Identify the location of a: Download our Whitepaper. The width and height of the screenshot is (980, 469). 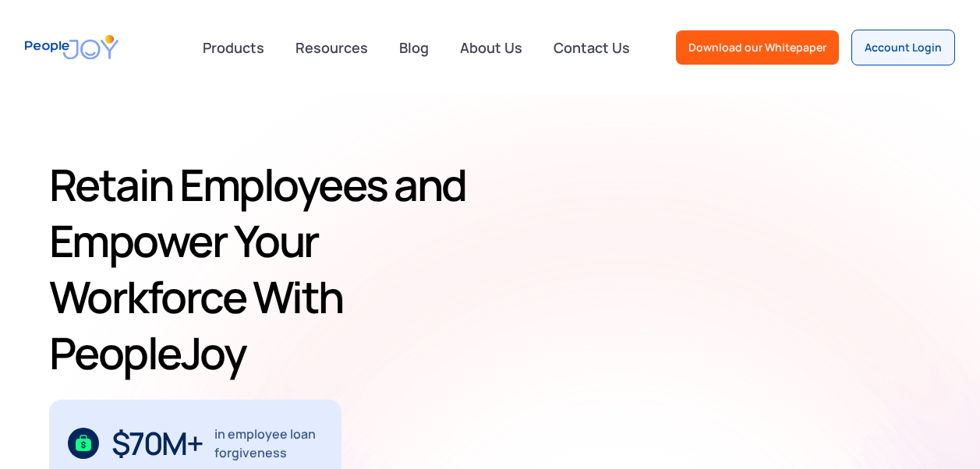
(757, 48).